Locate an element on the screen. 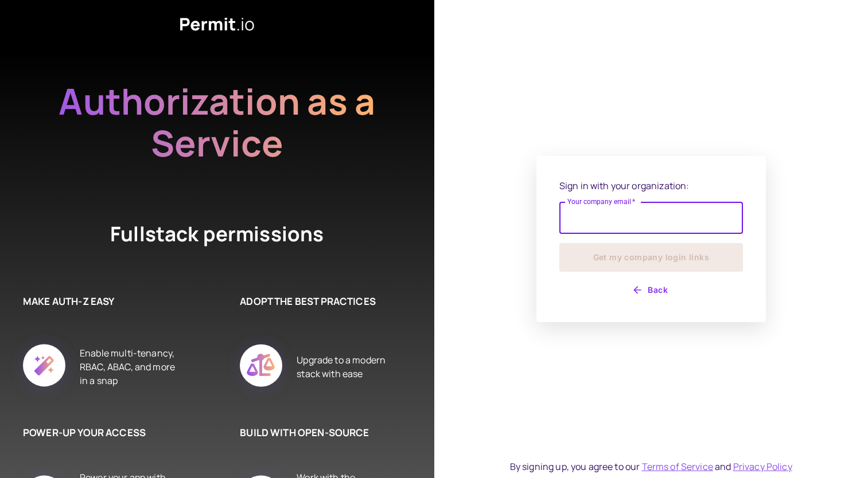 The image size is (868, 478). div: By signing up, you agree to our and is located at coordinates (651, 467).